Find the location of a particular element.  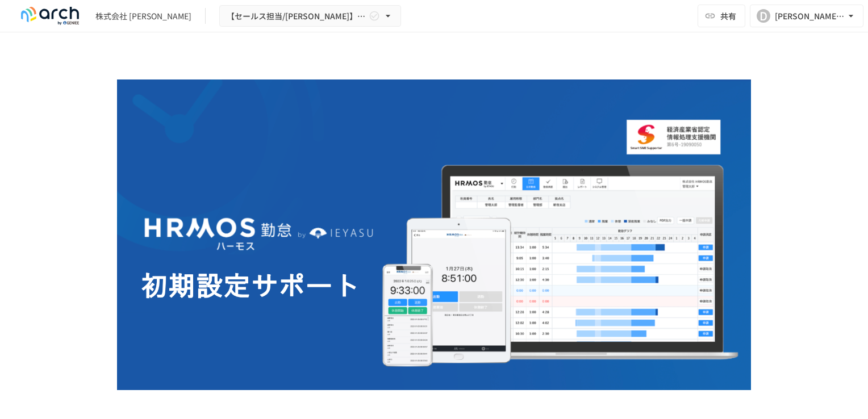

div: D is located at coordinates (763, 16).